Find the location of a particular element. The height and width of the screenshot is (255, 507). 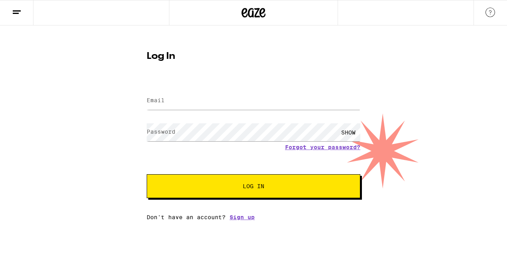

a: Forgot your password? is located at coordinates (322, 147).